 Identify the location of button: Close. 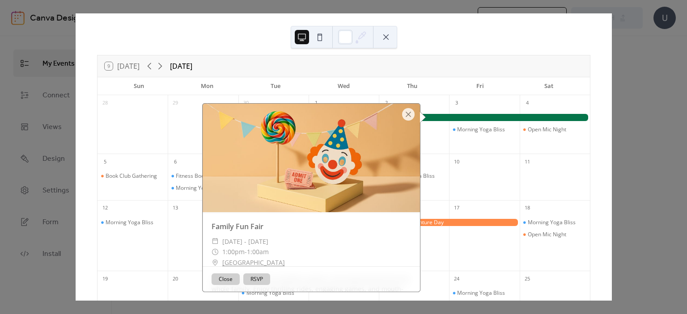
(225, 279).